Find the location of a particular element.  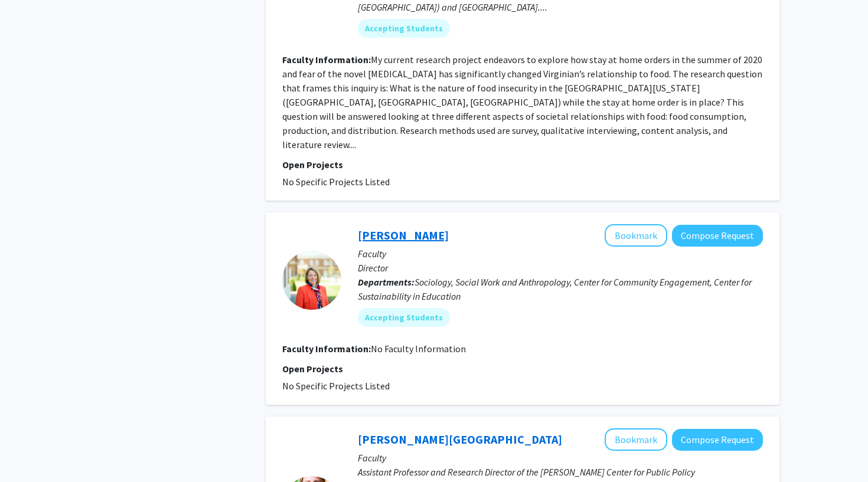

button: Compose Request to Rebecca Bromley-Trujillo is located at coordinates (718, 440).